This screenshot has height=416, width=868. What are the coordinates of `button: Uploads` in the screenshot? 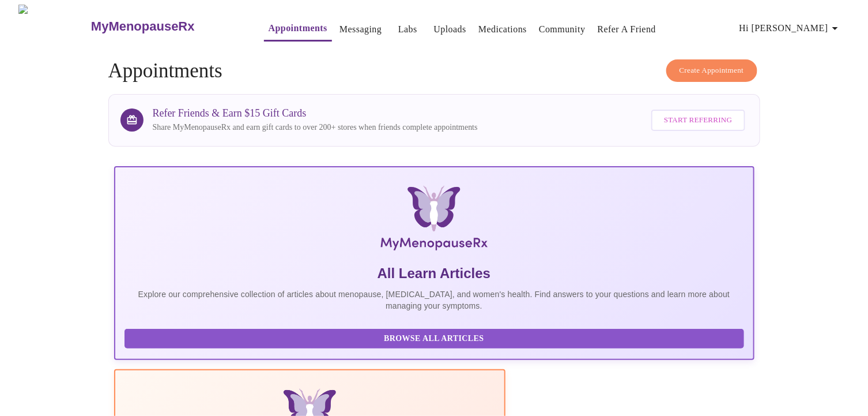 It's located at (449, 29).